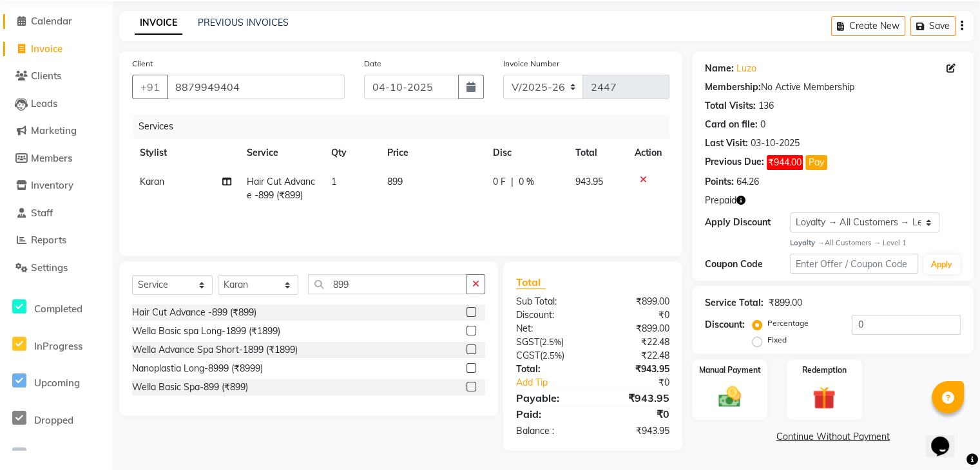 The image size is (980, 470). Describe the element at coordinates (52, 158) in the screenshot. I see `span: Members` at that location.